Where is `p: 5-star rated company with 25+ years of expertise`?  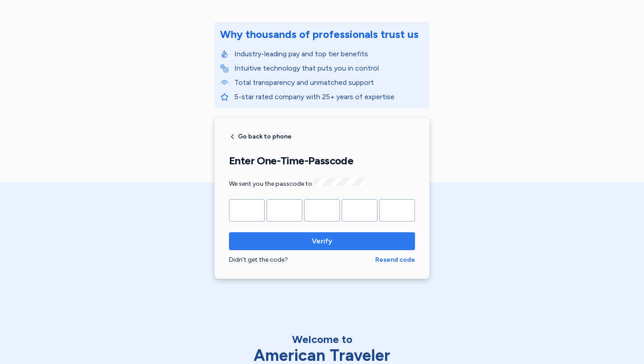 p: 5-star rated company with 25+ years of expertise is located at coordinates (329, 97).